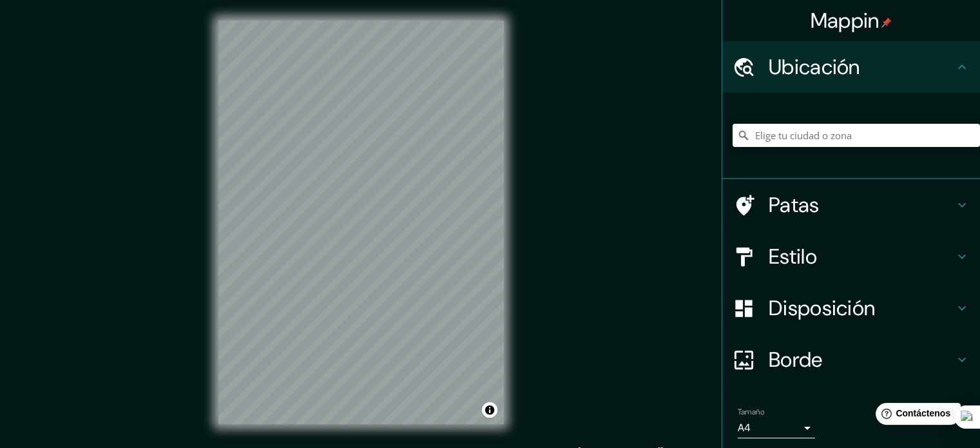 This screenshot has width=980, height=448. I want to click on div: Estilo, so click(852, 257).